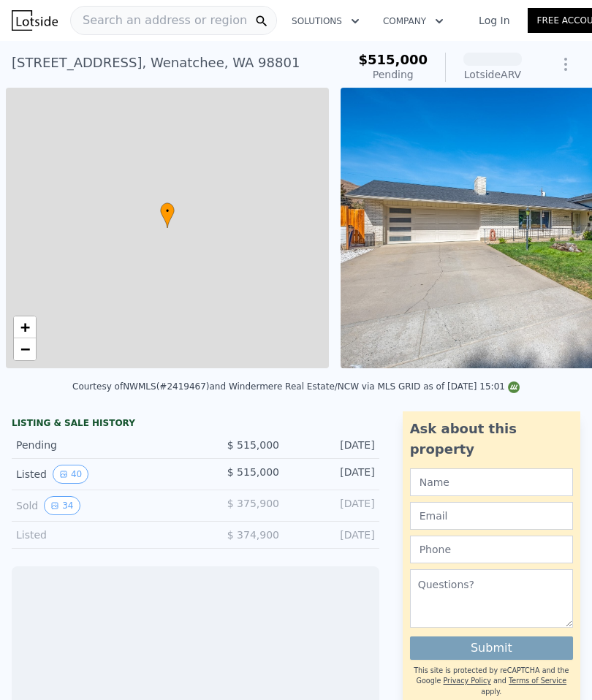 The width and height of the screenshot is (592, 700). What do you see at coordinates (491, 648) in the screenshot?
I see `button: Submit` at bounding box center [491, 648].